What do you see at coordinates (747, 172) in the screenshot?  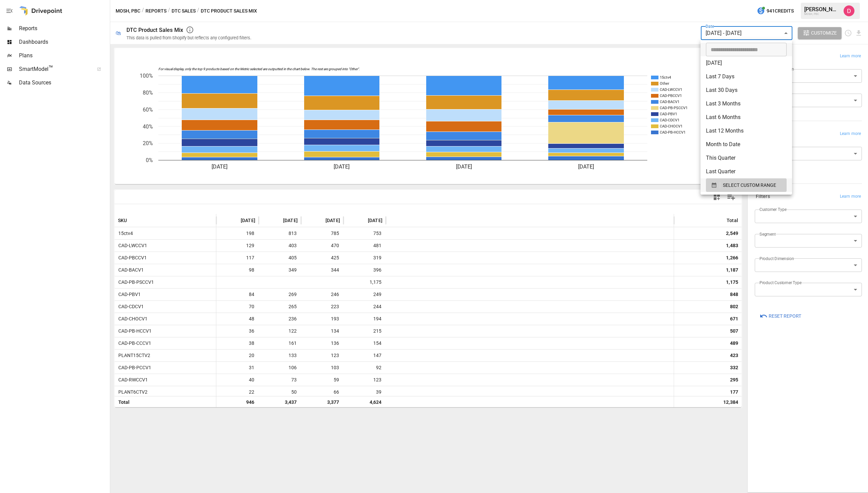 I see `li: Last Quarter` at bounding box center [747, 172].